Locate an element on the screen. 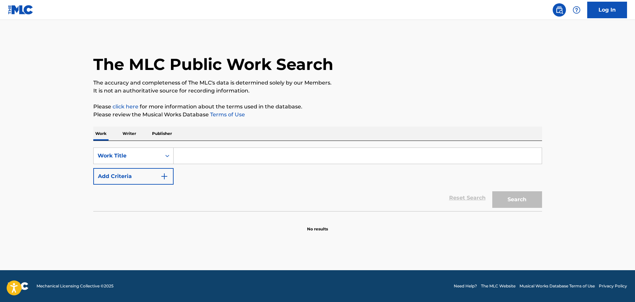  a: Public Search is located at coordinates (559, 10).